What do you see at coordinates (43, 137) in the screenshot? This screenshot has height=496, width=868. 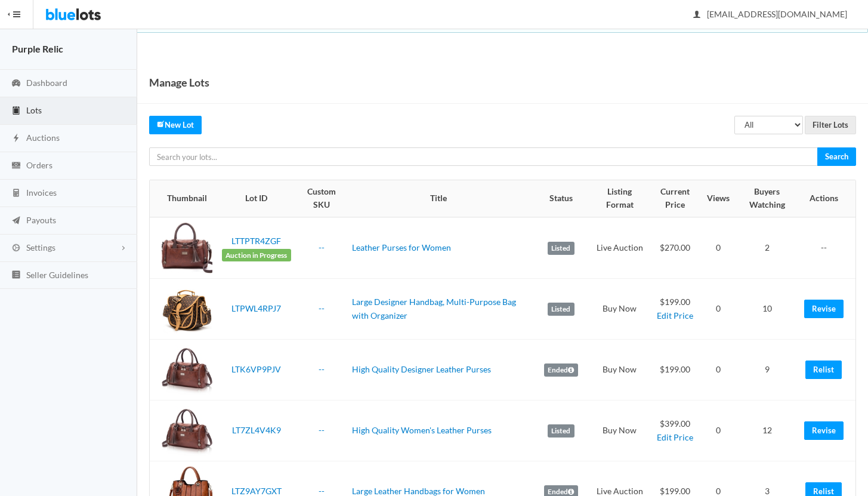 I see `span: Auctions` at bounding box center [43, 137].